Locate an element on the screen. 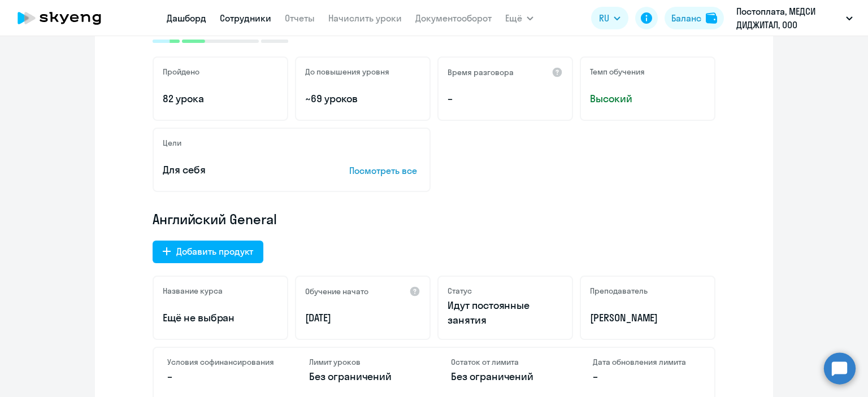  h5: Статус is located at coordinates (460, 291).